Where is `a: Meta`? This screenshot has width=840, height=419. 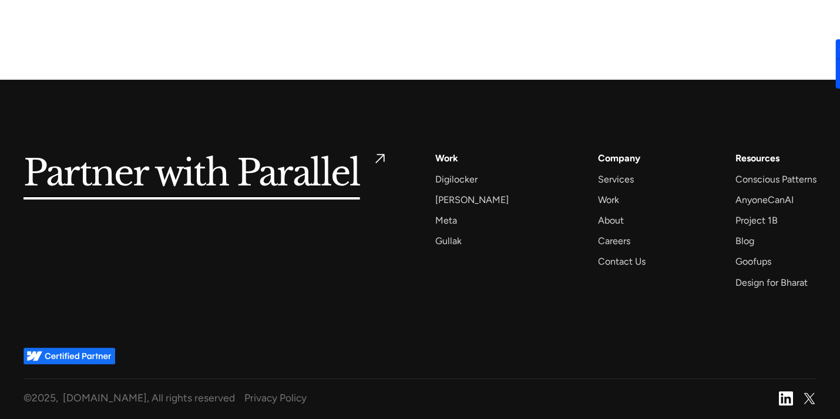 a: Meta is located at coordinates (446, 220).